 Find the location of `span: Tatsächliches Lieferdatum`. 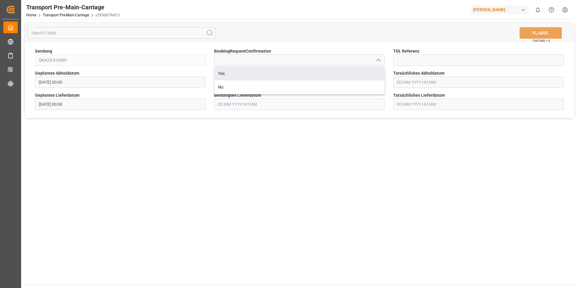

span: Tatsächliches Lieferdatum is located at coordinates (419, 95).